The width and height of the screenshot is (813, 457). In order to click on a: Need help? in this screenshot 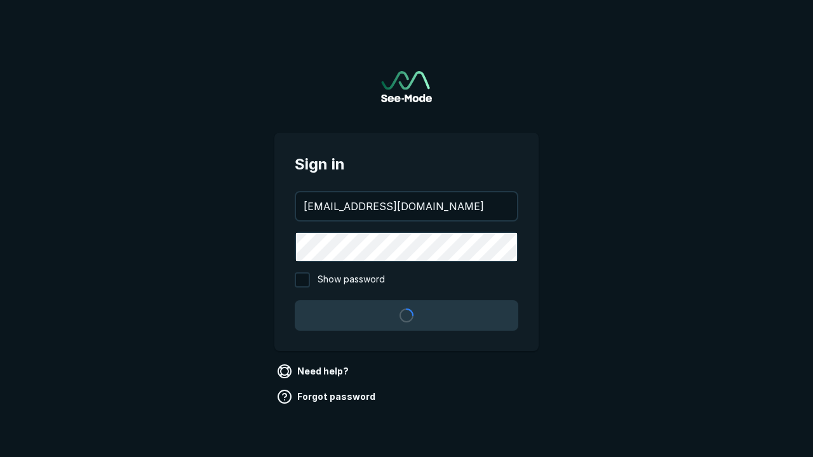, I will do `click(314, 372)`.